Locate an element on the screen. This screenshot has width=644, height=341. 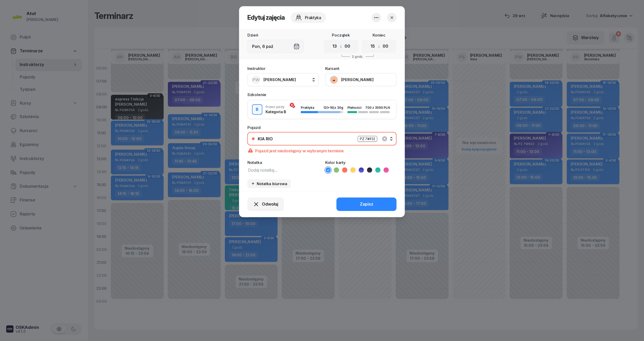
h2: Edytuj zajęcia is located at coordinates (266, 17).